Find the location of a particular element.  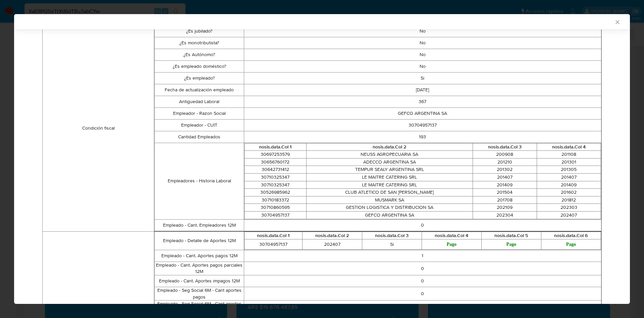

td: 30656760172 is located at coordinates (275, 162).